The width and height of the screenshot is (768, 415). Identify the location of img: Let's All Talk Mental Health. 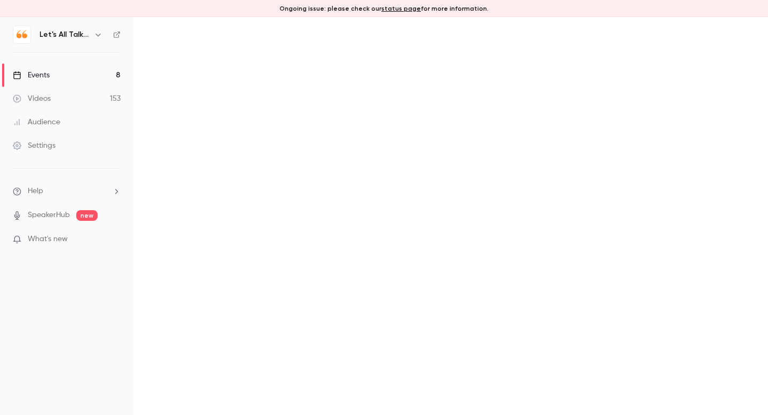
(22, 35).